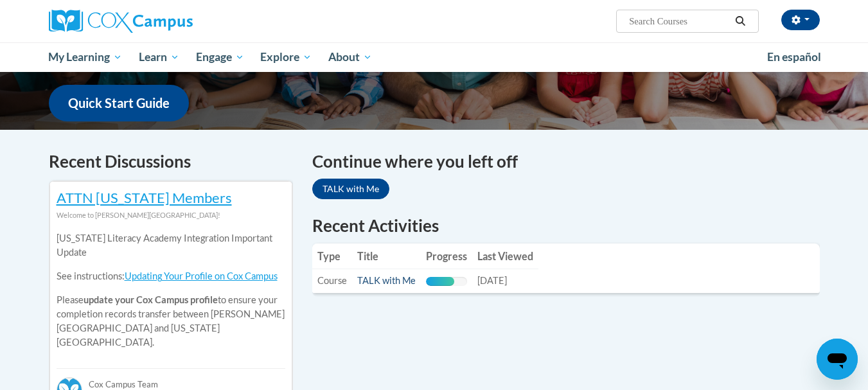  Describe the element at coordinates (201, 276) in the screenshot. I see `a: Updating Your Profile on Cox Campus` at that location.